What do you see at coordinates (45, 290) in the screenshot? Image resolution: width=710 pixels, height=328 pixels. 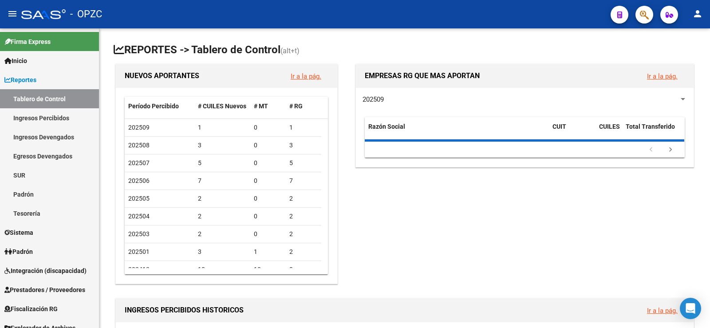 I see `span: Prestadores / Proveedores` at bounding box center [45, 290].